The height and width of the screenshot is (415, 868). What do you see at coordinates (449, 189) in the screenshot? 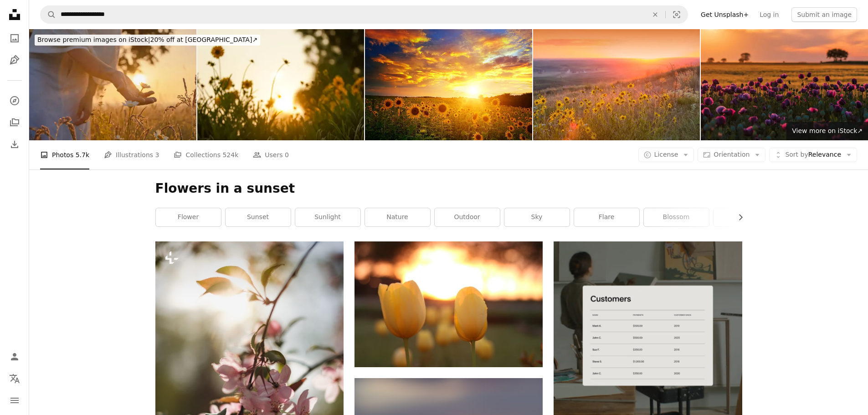
I see `h1: Flowers in a sunset` at bounding box center [449, 189].